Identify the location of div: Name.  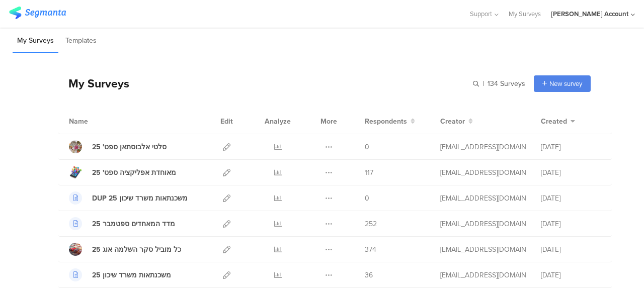
(99, 121).